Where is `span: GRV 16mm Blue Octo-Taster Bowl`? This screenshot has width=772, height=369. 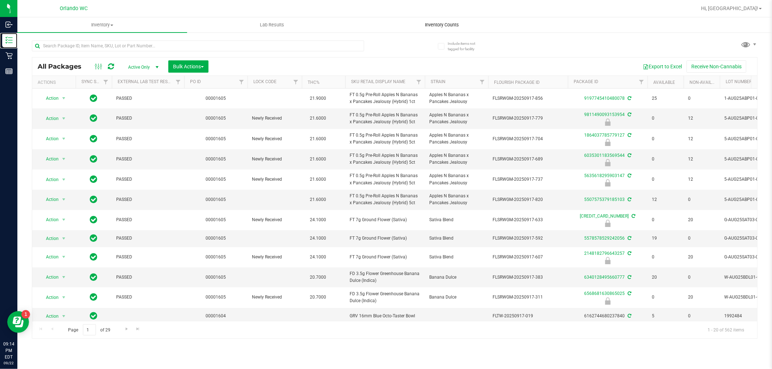
span: GRV 16mm Blue Octo-Taster Bowl is located at coordinates (385, 316).